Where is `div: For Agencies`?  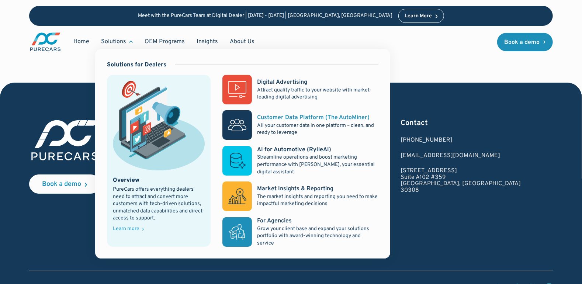 div: For Agencies is located at coordinates (274, 221).